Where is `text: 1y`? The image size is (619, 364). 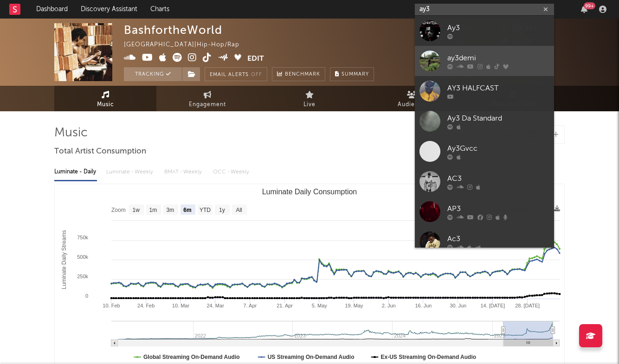 text: 1y is located at coordinates (222, 210).